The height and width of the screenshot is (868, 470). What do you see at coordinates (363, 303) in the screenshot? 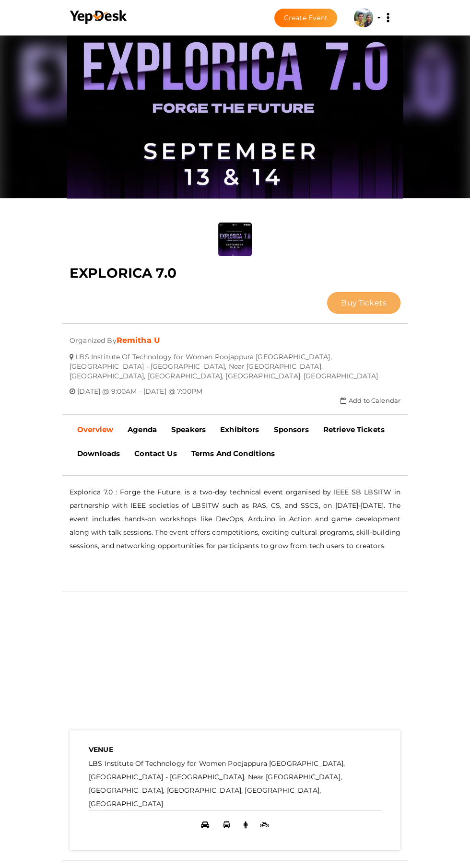
I see `span: Buy Tickets` at bounding box center [363, 303].